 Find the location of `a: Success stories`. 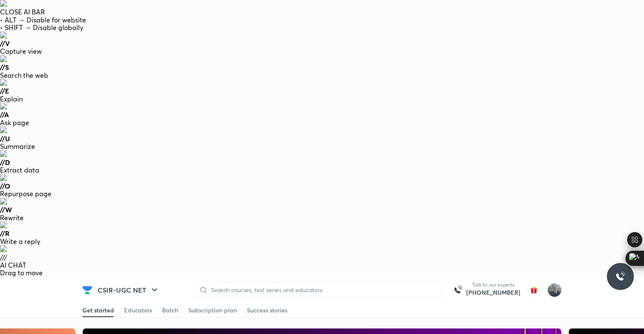

a: Success stories is located at coordinates (267, 310).